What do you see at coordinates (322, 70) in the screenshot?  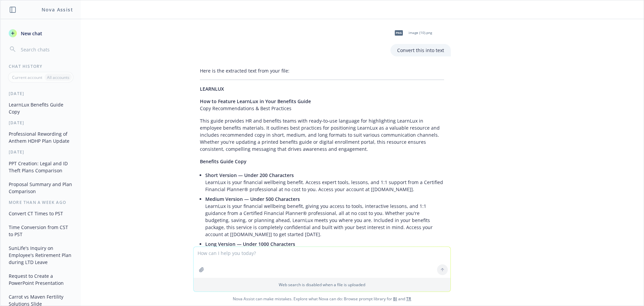 I see `p: Here is the extracted text from your file:` at bounding box center [322, 70].